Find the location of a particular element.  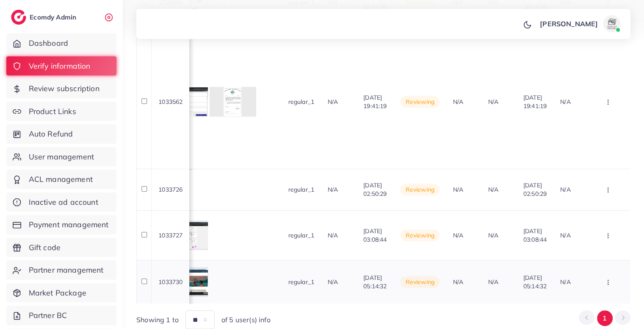

a: Inactive ad account is located at coordinates (61, 202).